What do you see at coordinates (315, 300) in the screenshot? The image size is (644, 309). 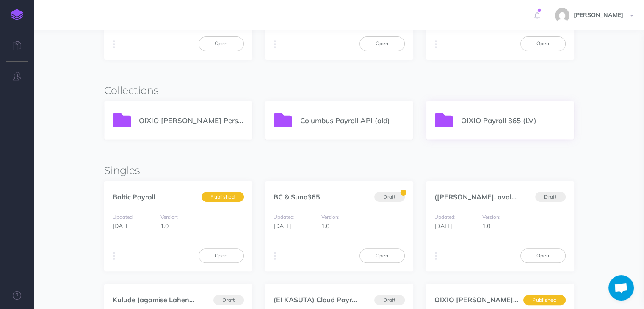 I see `a: (EI KASUTA) Cloud Payr...` at bounding box center [315, 300].